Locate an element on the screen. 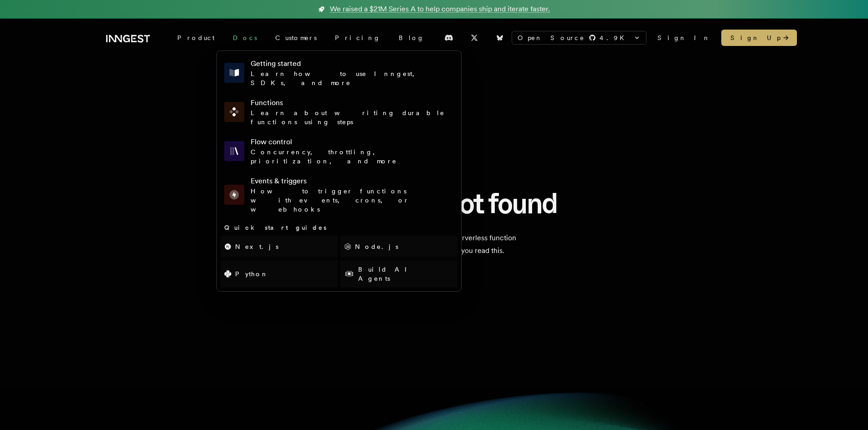 The width and height of the screenshot is (868, 430). span: How to trigger functions with events, crons, or webhooks is located at coordinates (330, 200).